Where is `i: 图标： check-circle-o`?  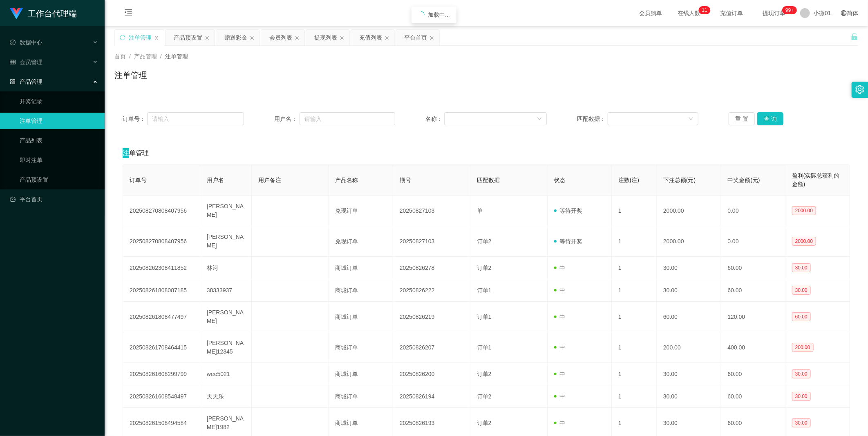 i: 图标： check-circle-o is located at coordinates (13, 42).